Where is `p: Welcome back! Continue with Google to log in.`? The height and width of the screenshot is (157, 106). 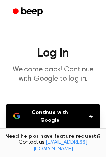 p: Welcome back! Continue with Google to log in. is located at coordinates (53, 75).